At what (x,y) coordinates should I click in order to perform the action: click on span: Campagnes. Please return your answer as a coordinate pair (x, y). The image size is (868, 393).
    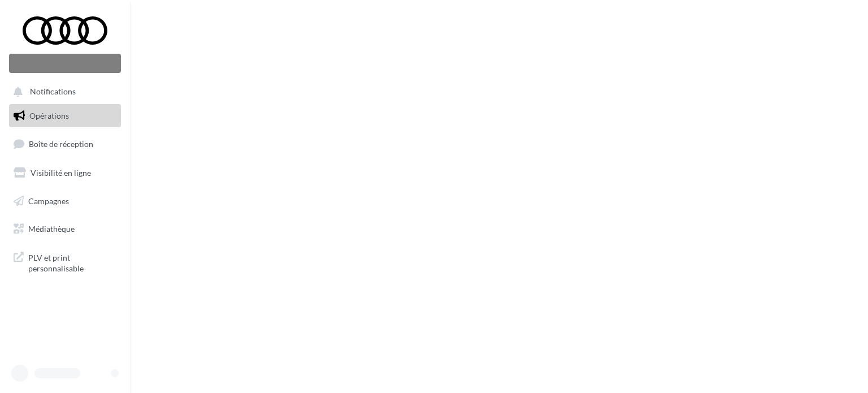
    Looking at the image, I should click on (49, 200).